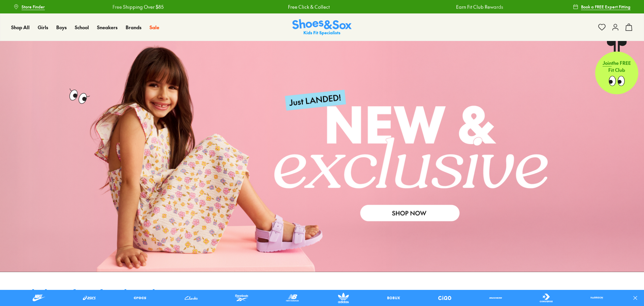 This screenshot has height=306, width=644. I want to click on p: the FREE Fit Club, so click(617, 67).